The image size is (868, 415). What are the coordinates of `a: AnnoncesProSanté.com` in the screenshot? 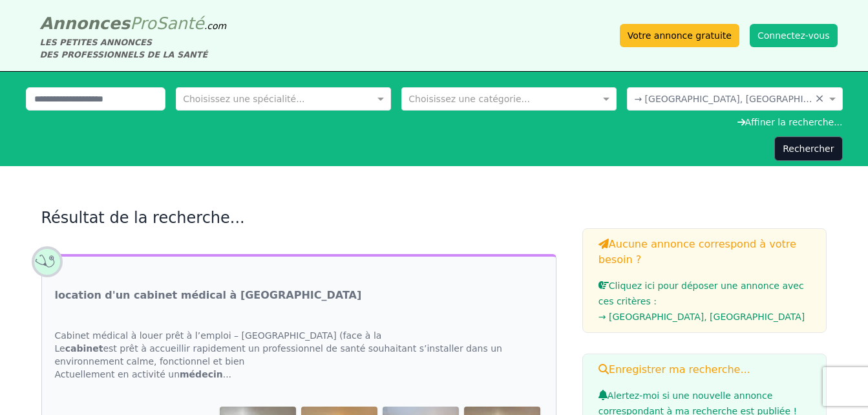 It's located at (133, 23).